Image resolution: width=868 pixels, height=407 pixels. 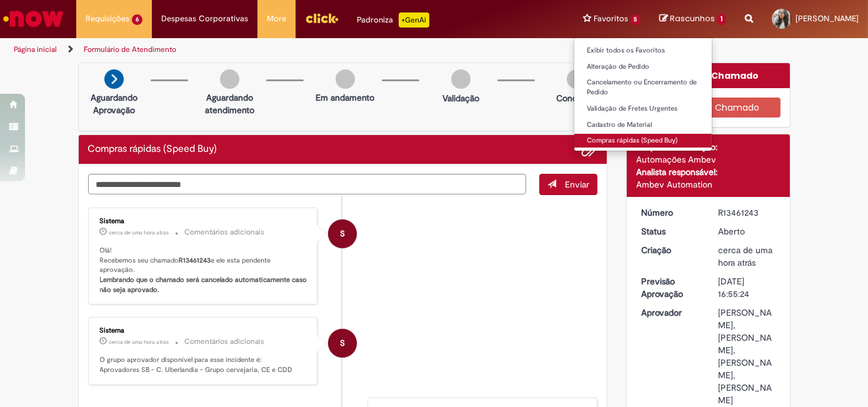 What do you see at coordinates (322, 18) in the screenshot?
I see `img: click_logo_yellow_360x200.png` at bounding box center [322, 18].